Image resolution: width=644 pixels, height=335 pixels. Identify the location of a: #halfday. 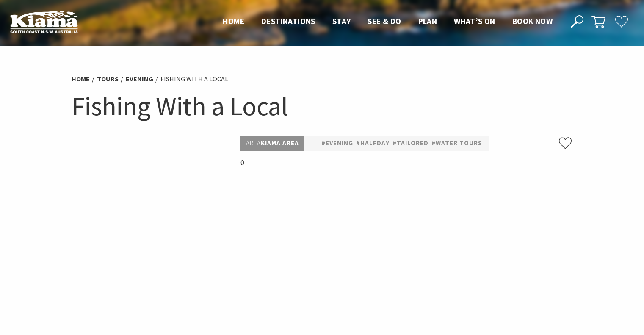
(373, 143).